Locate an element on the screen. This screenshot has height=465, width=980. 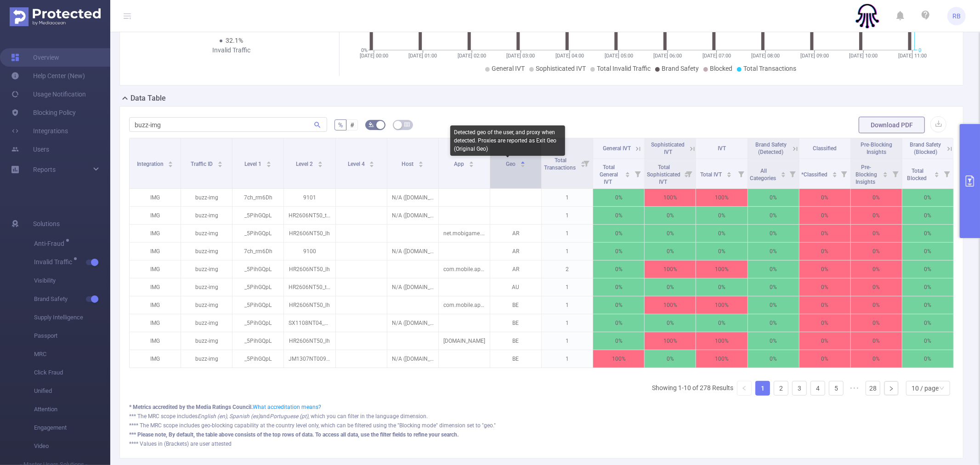
a: 28 is located at coordinates (873, 388).